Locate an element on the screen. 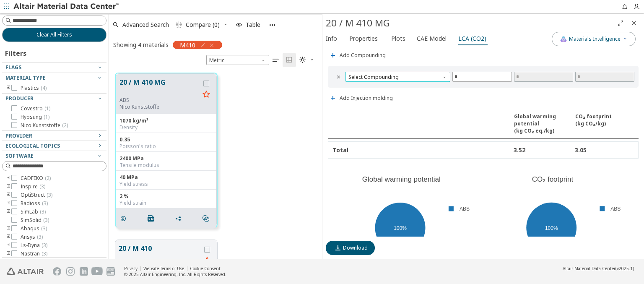  button: Similar search is located at coordinates (207, 219).